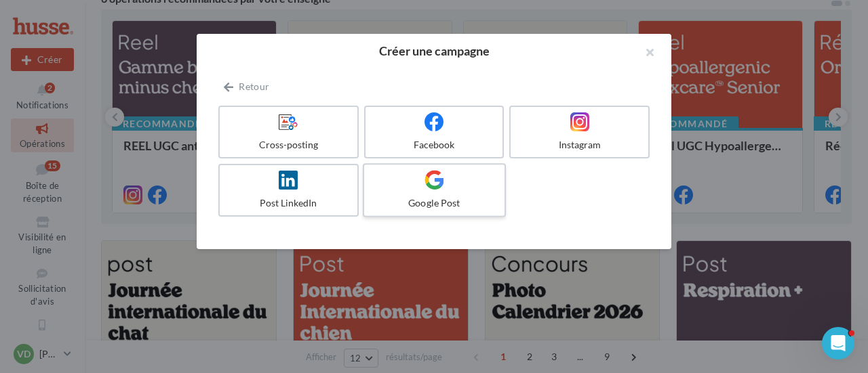  I want to click on button: Retour, so click(246, 87).